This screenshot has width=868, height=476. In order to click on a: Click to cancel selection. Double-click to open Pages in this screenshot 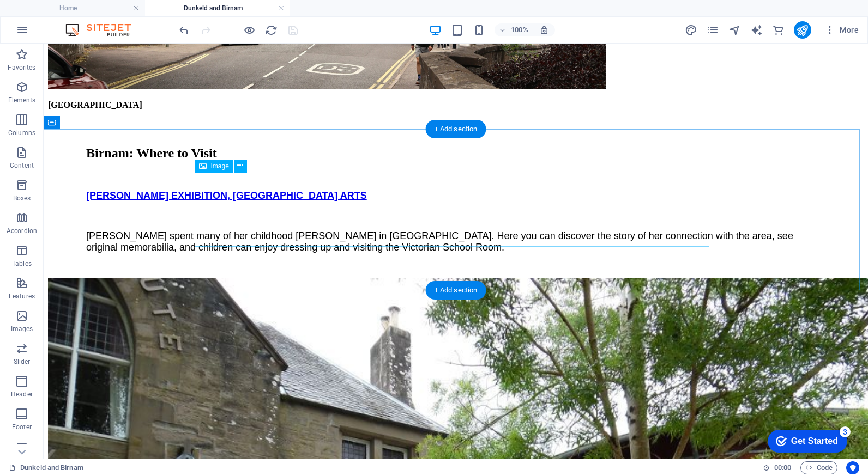, I will do `click(46, 468)`.